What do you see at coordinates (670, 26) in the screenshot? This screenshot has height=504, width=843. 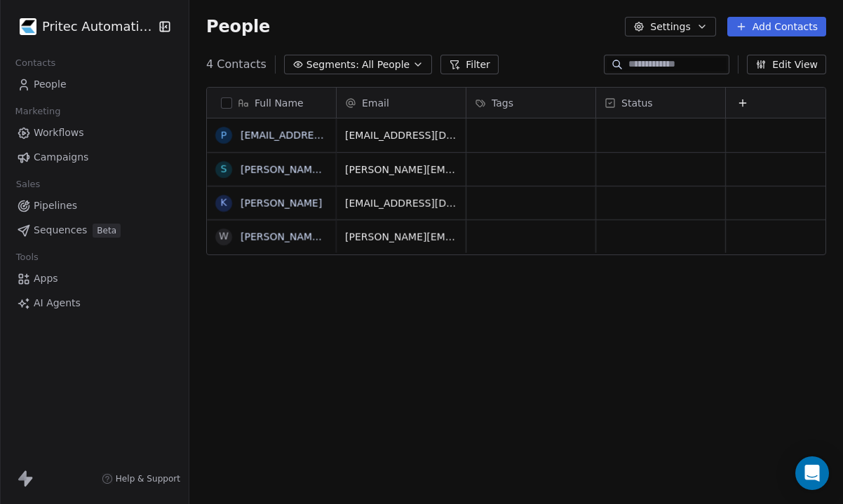 I see `button: Settings` at bounding box center [670, 26].